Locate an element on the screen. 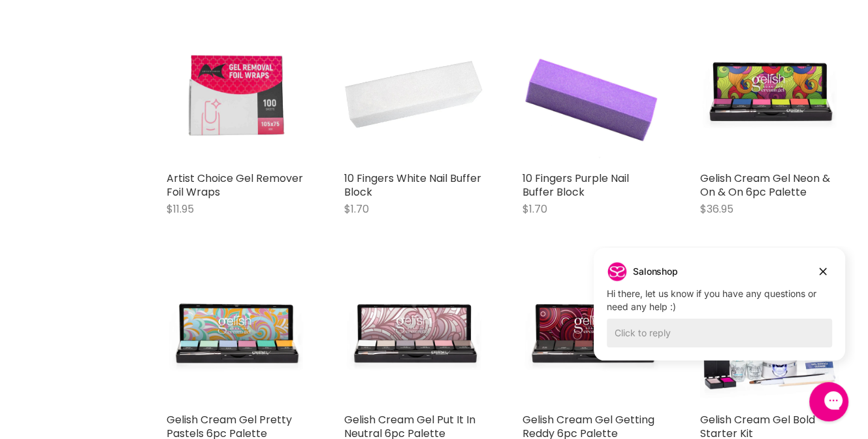 The image size is (868, 439). h3: Salonshop is located at coordinates (72, 26).